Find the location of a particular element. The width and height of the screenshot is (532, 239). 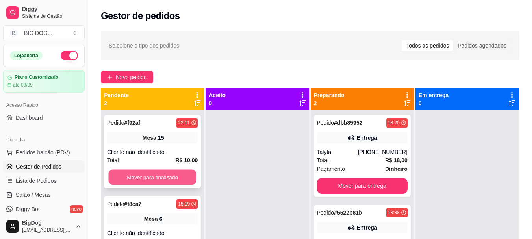

a: Gestor de Pedidos is located at coordinates (44, 166).